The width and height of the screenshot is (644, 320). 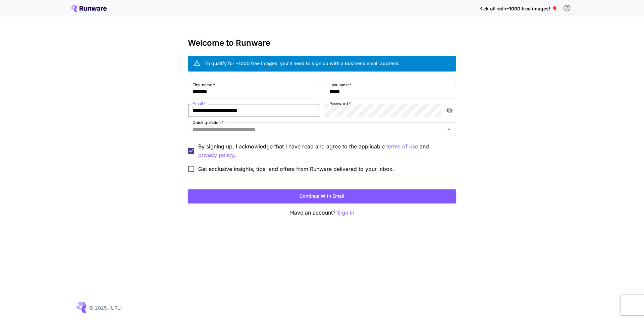 I want to click on p: terms of use, so click(x=402, y=146).